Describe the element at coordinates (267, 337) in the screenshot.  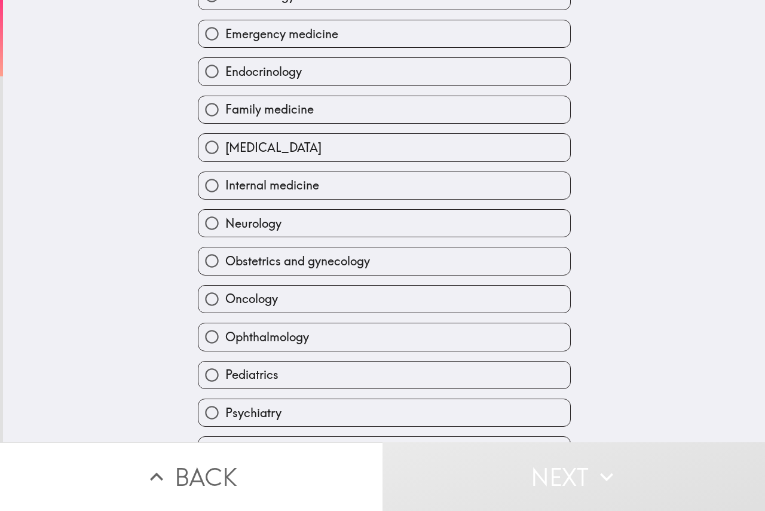
I see `span: Ophthalmology` at that location.